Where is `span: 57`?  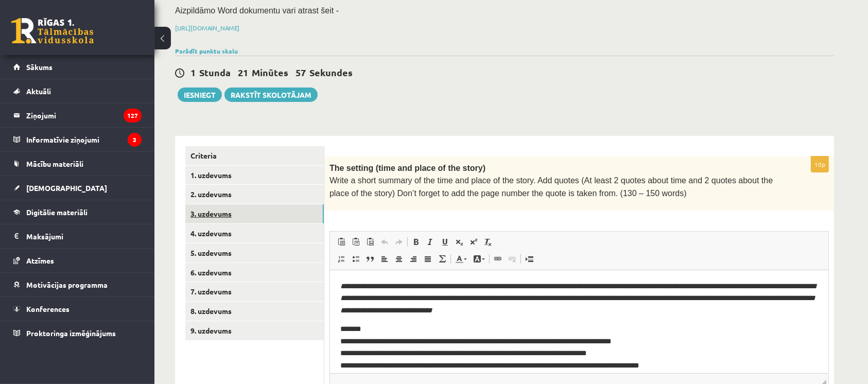 span: 57 is located at coordinates (301, 72).